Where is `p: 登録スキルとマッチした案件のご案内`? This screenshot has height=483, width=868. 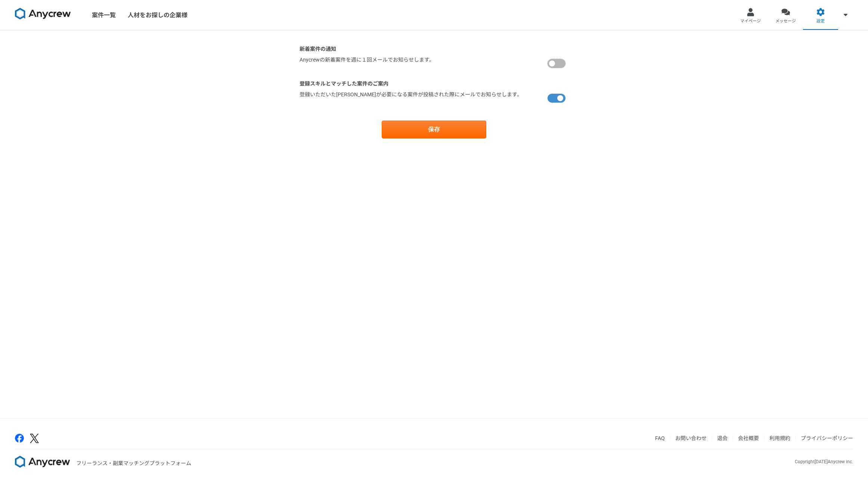 p: 登録スキルとマッチした案件のご案内 is located at coordinates (434, 84).